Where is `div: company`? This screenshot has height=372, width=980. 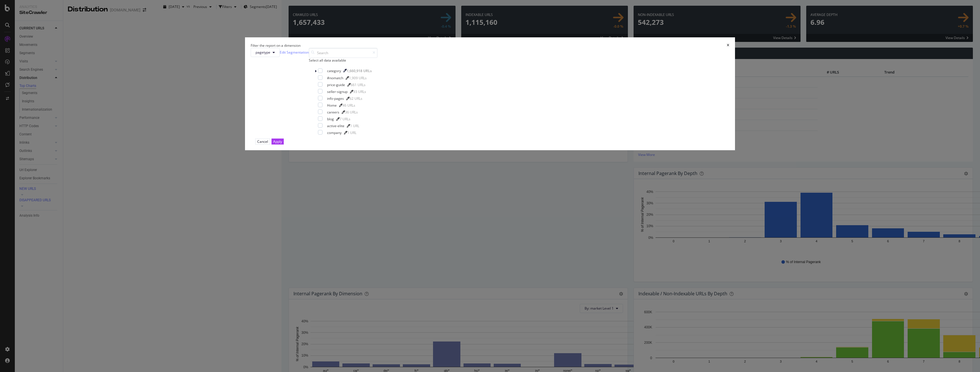
div: company is located at coordinates (334, 133).